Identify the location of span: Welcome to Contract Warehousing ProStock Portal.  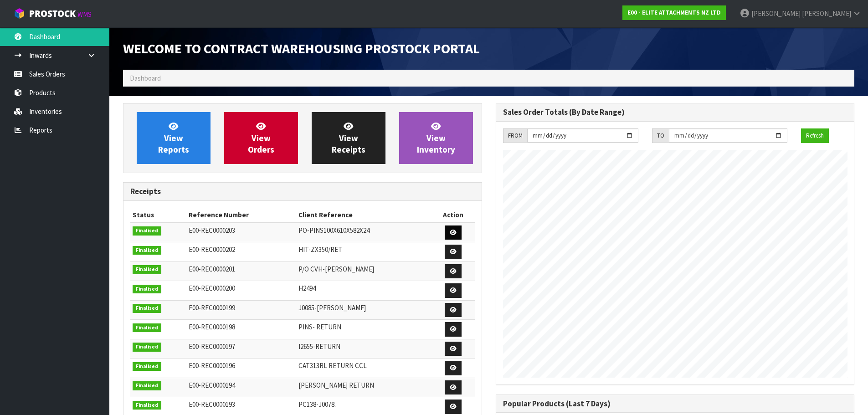
(301, 48).